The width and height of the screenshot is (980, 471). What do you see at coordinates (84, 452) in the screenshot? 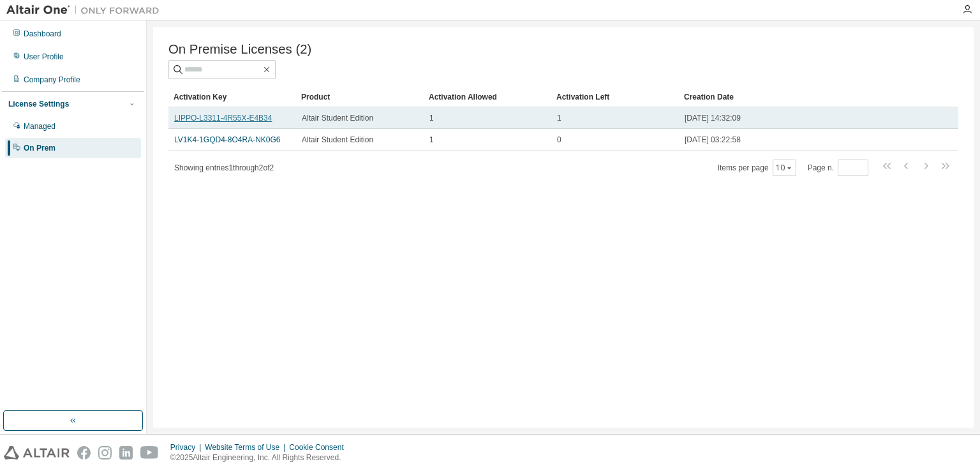
I see `img: facebook.svg` at bounding box center [84, 452].